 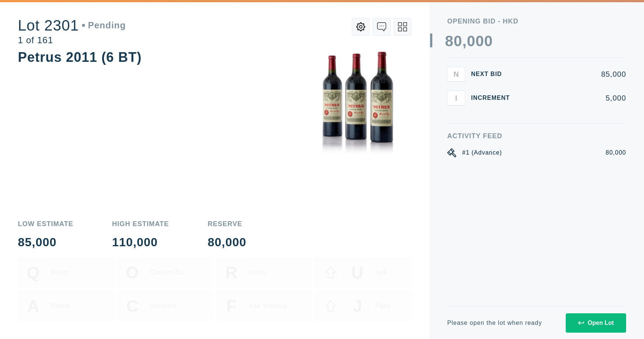 What do you see at coordinates (537, 136) in the screenshot?
I see `div: Activity Feed` at bounding box center [537, 136].